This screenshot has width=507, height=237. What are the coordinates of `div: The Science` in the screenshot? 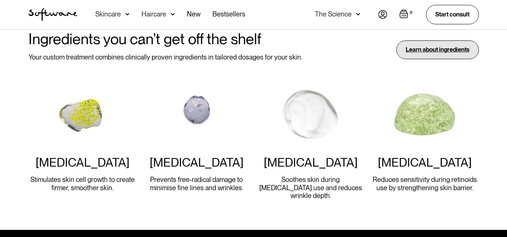 It's located at (333, 14).